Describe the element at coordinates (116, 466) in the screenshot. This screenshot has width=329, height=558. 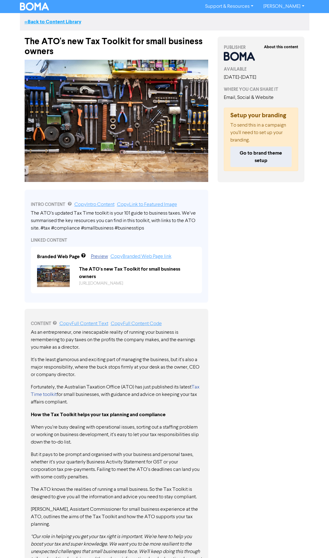
I see `p: But it pays to be prompt and organised with your business and personal taxes, whether it’s your q...` at that location.